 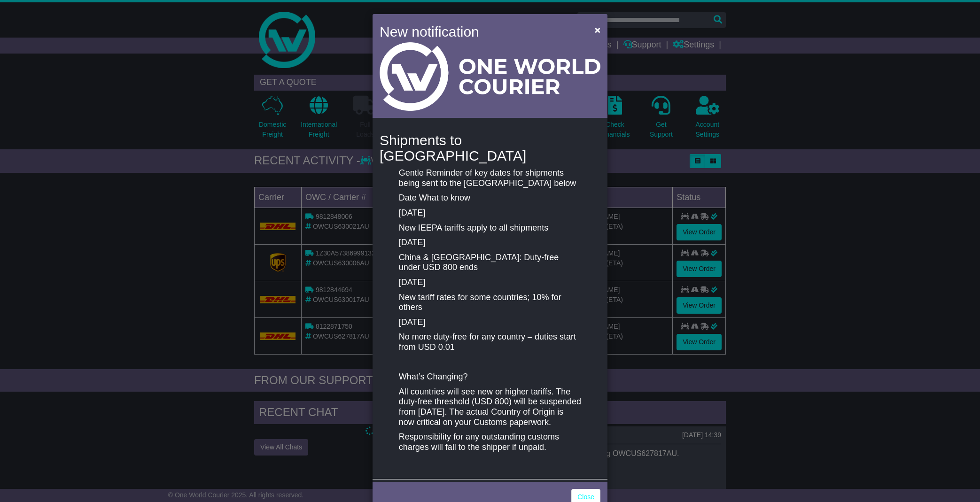 I want to click on p: No more duty-free for any country – duties start from USD 0.01, so click(x=490, y=342).